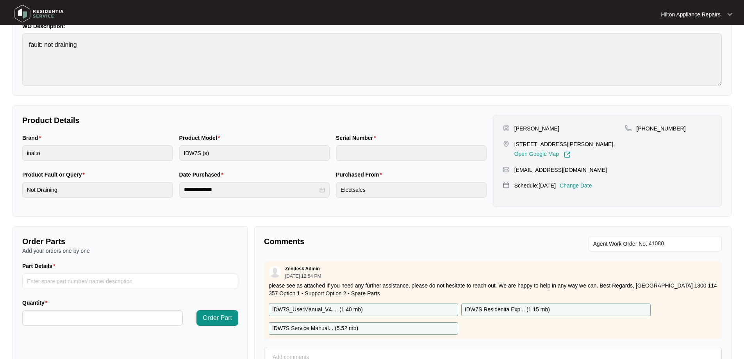  What do you see at coordinates (411, 153) in the screenshot?
I see `input: Serial Number` at bounding box center [411, 153].